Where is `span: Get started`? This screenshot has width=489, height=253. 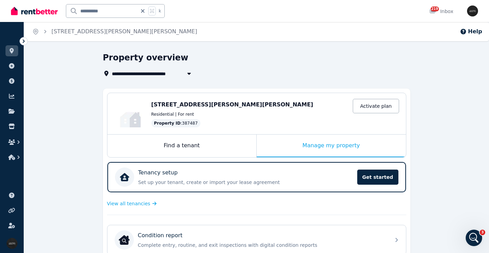
span: Get started is located at coordinates (378, 177).